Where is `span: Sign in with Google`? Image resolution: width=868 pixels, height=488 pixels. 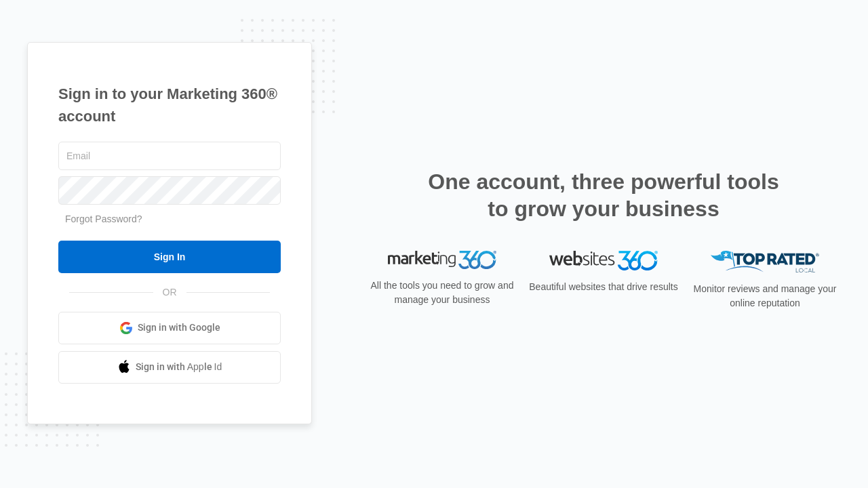 span: Sign in with Google is located at coordinates (179, 327).